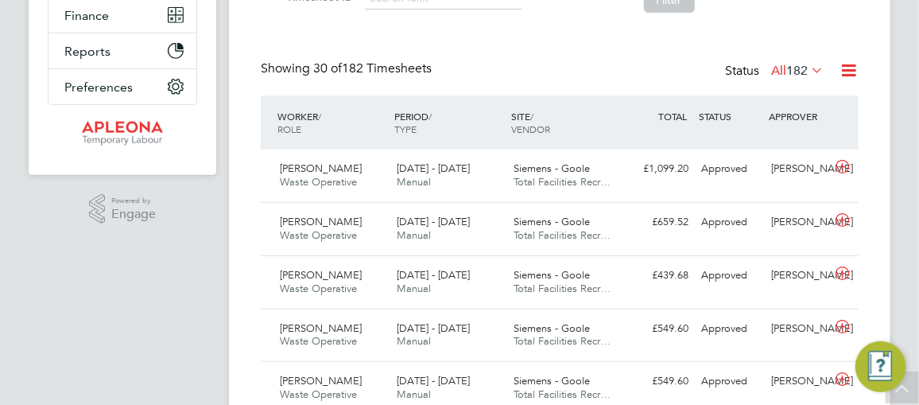 The image size is (919, 405). I want to click on div: Status, so click(776, 72).